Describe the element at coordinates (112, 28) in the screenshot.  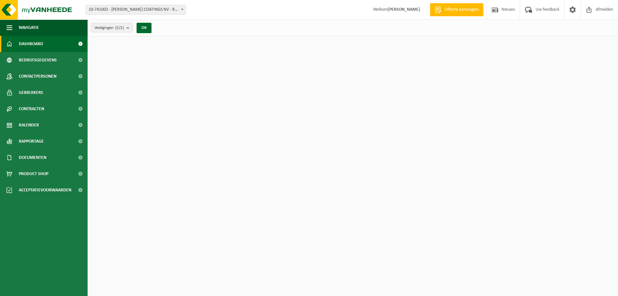
I see `button: Vestigingen(2/2)` at that location.